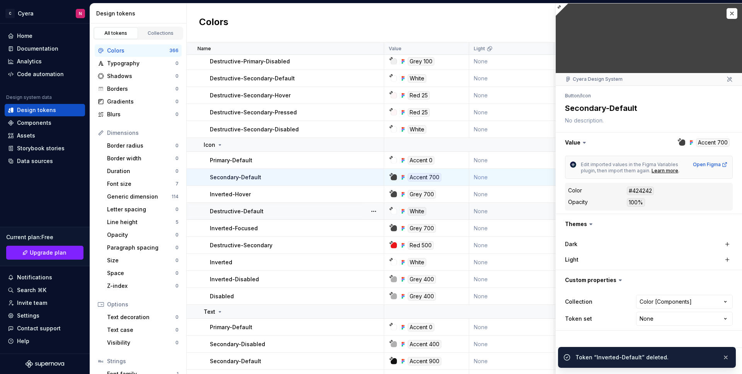  Describe the element at coordinates (45, 341) in the screenshot. I see `button: Help` at that location.